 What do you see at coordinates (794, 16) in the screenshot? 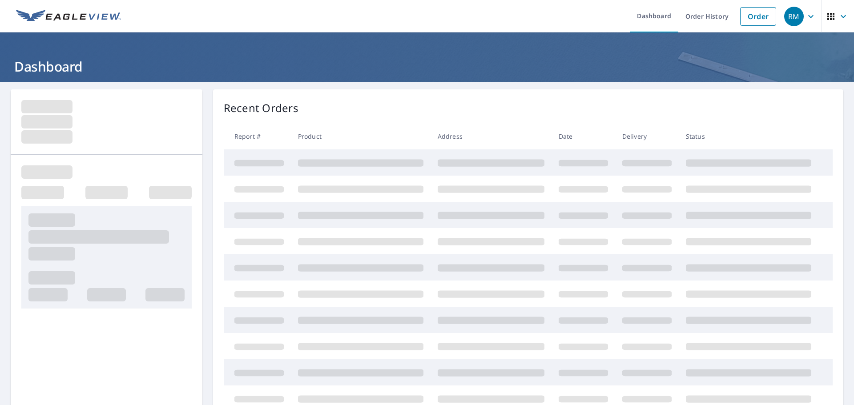
I see `div: RM` at bounding box center [794, 16].